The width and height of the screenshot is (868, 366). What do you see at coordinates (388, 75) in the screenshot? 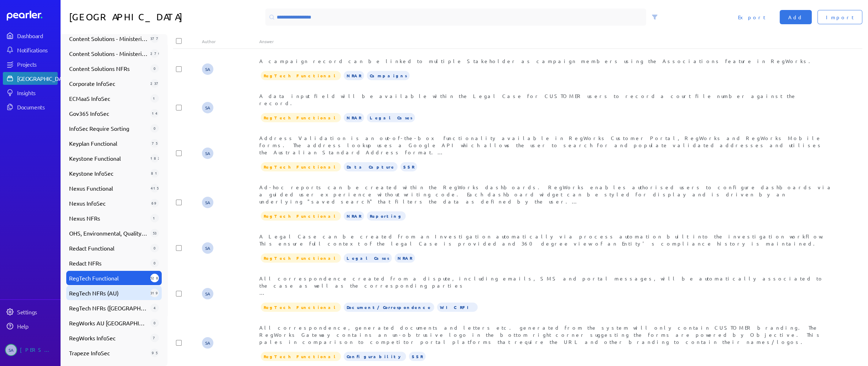
I see `span: Campaigns` at bounding box center [388, 75].